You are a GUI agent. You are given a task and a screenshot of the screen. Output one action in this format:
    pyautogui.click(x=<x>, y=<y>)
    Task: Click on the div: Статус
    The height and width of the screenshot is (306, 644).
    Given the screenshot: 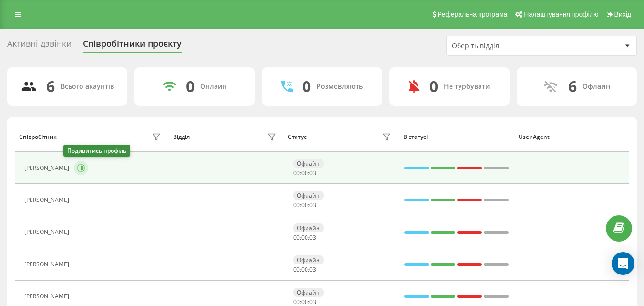 What is the action you would take?
    pyautogui.click(x=297, y=137)
    